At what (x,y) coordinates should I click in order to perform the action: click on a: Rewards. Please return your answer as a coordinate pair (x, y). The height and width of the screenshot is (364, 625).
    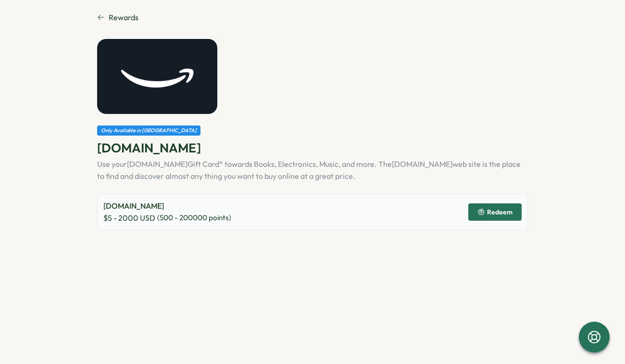
    Looking at the image, I should click on (312, 17).